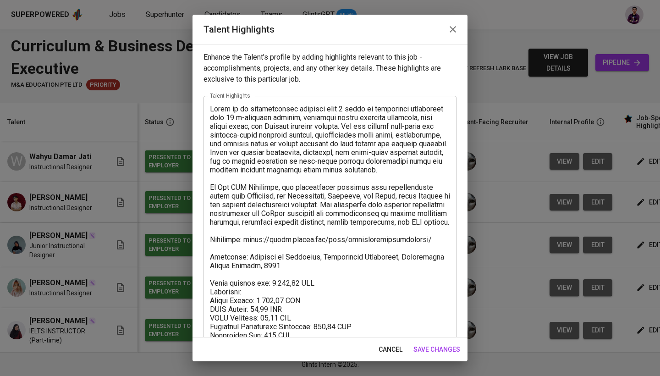 The image size is (660, 376). I want to click on textarea: Lorem ip do sitametconsec adipisci elit 2 seddo ei temporinci utlaboreet dolo 19 m-aliquaen admin..., so click(330, 226).